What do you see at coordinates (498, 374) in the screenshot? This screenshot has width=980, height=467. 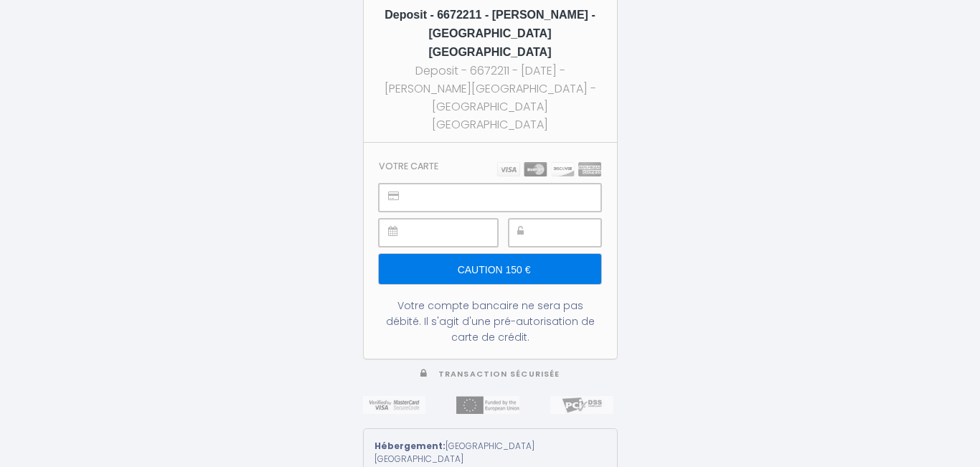 I see `span: Transaction sécurisée` at bounding box center [498, 374].